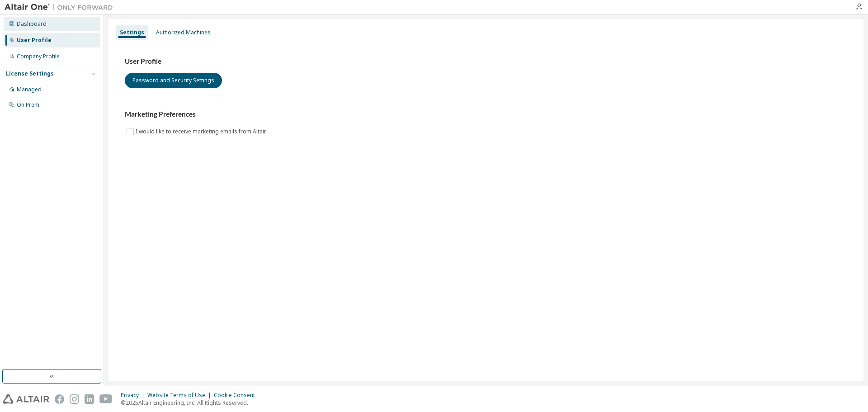 The image size is (868, 412). I want to click on div: Settings, so click(132, 32).